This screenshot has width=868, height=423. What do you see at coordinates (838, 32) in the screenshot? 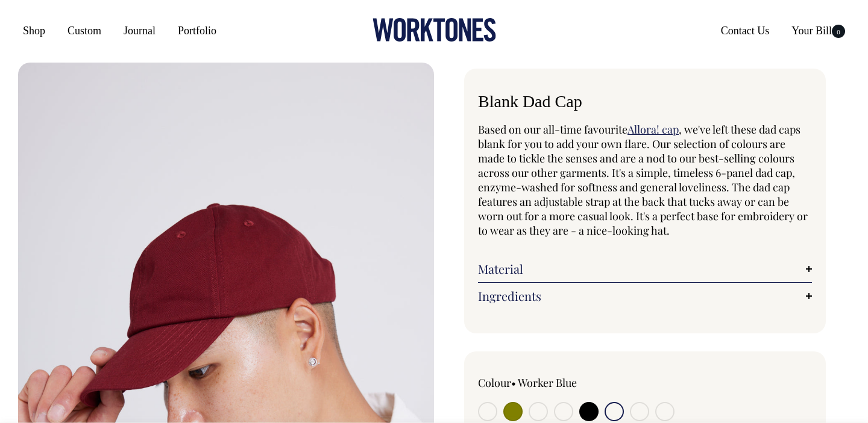
I see `span: 0` at bounding box center [838, 32].